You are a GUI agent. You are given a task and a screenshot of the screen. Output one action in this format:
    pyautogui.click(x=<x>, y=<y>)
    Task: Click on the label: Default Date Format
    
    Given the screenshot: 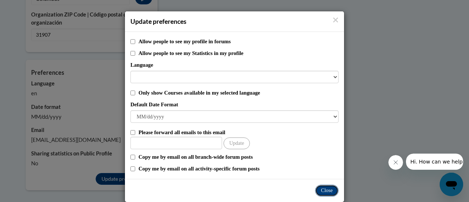 What is the action you would take?
    pyautogui.click(x=235, y=105)
    